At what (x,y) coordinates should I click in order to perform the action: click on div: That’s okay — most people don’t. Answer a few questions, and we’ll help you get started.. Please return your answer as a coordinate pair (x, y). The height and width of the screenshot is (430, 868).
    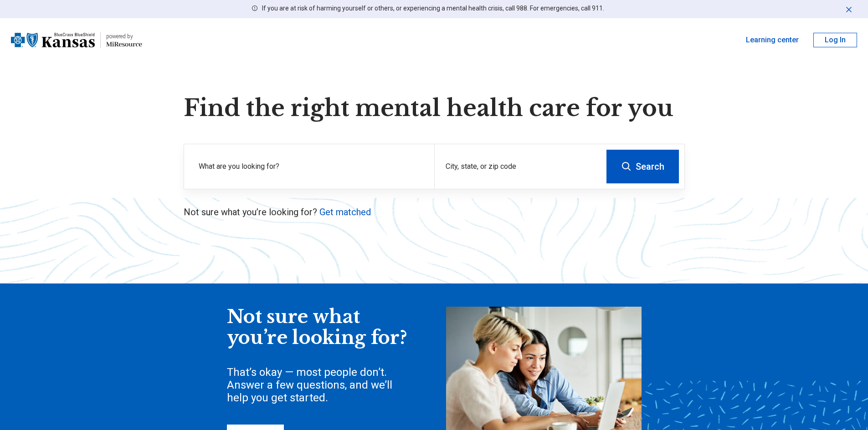
    Looking at the image, I should click on (318, 385).